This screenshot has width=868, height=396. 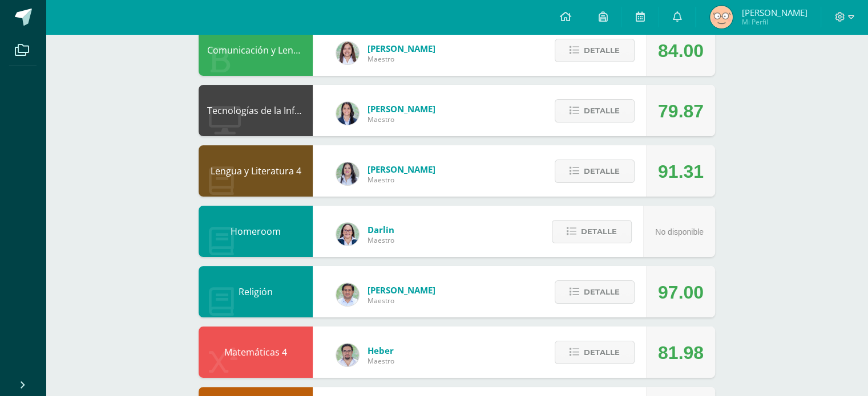 What do you see at coordinates (348, 174) in the screenshot?
I see `img: df6a3bad71d85cf97c4a6d1acf904499.png` at bounding box center [348, 174].